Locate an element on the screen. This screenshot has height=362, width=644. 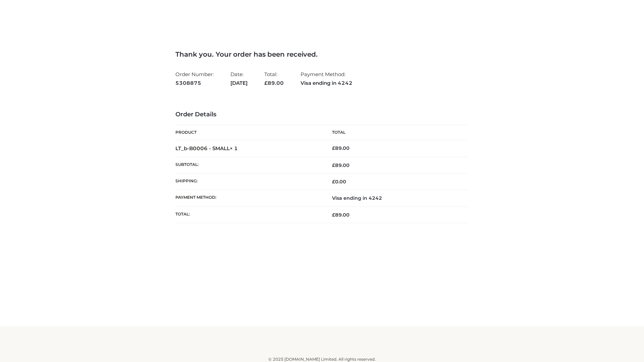
li: Order Number: is located at coordinates (194, 78).